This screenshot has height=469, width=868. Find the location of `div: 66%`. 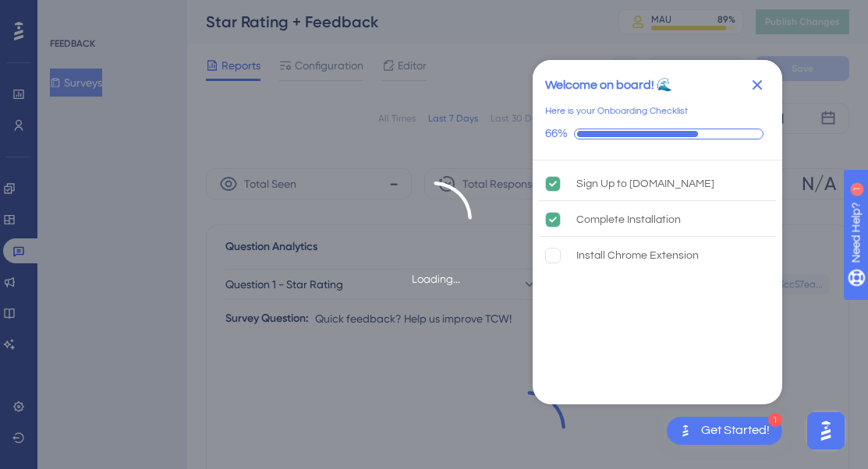

div: 66% is located at coordinates (556, 134).